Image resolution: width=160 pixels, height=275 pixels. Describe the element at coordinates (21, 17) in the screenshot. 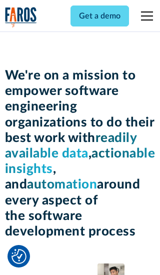

I see `a: home` at that location.